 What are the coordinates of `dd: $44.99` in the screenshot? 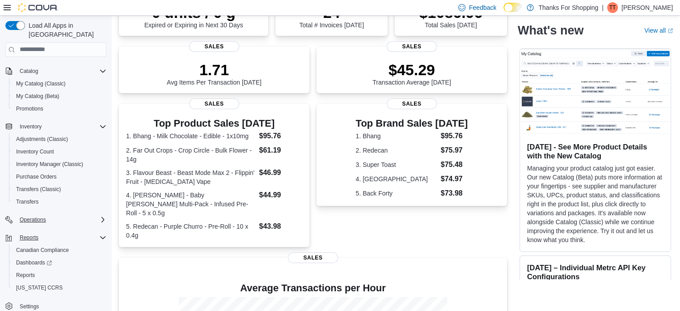 It's located at (280, 195).